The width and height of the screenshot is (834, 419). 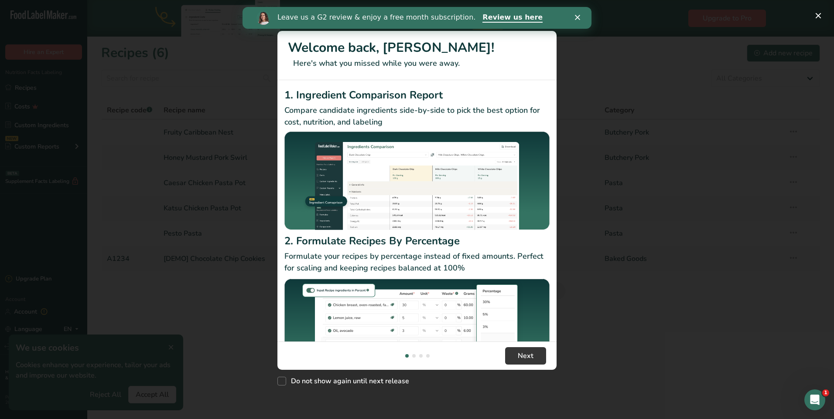 What do you see at coordinates (525, 356) in the screenshot?
I see `button: Next` at bounding box center [525, 356].